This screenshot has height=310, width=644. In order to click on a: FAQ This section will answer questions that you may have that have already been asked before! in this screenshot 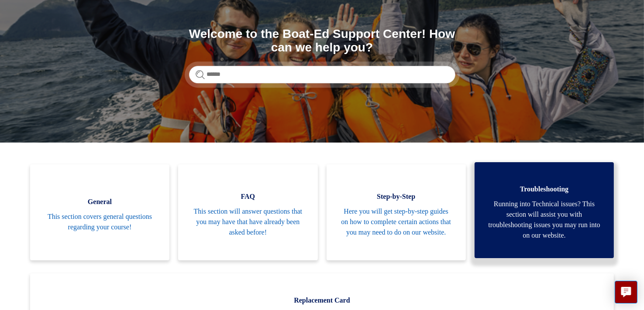, I will do `click(247, 212)`.